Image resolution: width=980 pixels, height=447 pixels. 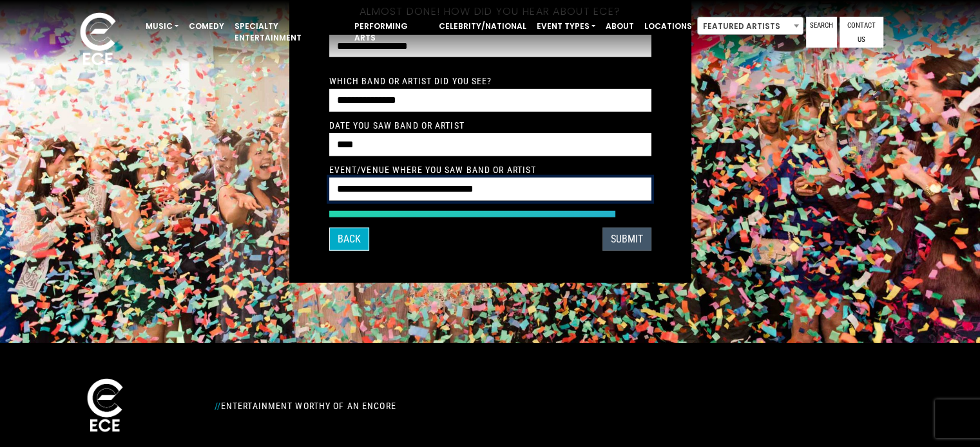 I want to click on a: Event Types, so click(x=565, y=26).